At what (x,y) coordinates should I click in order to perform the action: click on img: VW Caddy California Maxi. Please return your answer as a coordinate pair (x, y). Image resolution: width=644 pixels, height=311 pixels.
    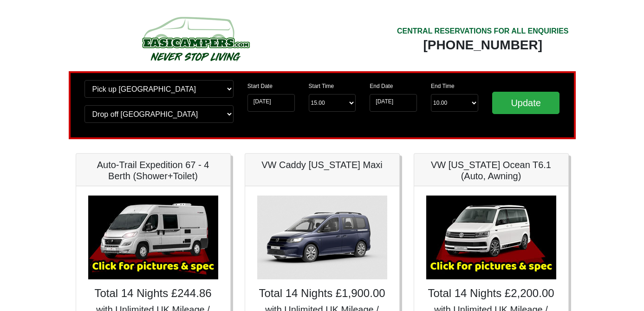
    Looking at the image, I should click on (322, 237).